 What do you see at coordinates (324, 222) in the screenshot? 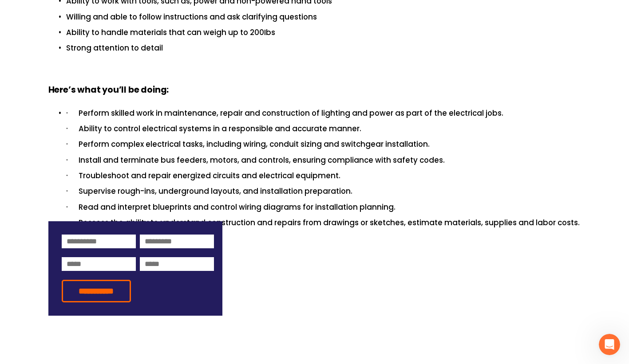
I see `p: · Possess the ability to understand construction and repairs from drawings or sketches, estimate ...` at bounding box center [324, 222].